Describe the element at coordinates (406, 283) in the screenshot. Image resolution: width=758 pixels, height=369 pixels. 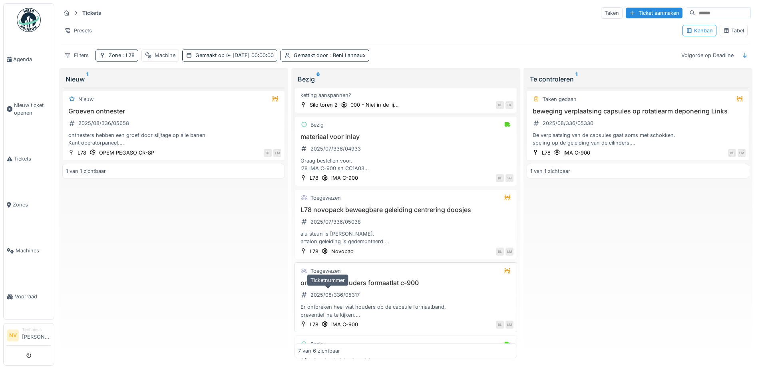
I see `h3: ontbrekende houders formaatlat c-900` at that location.